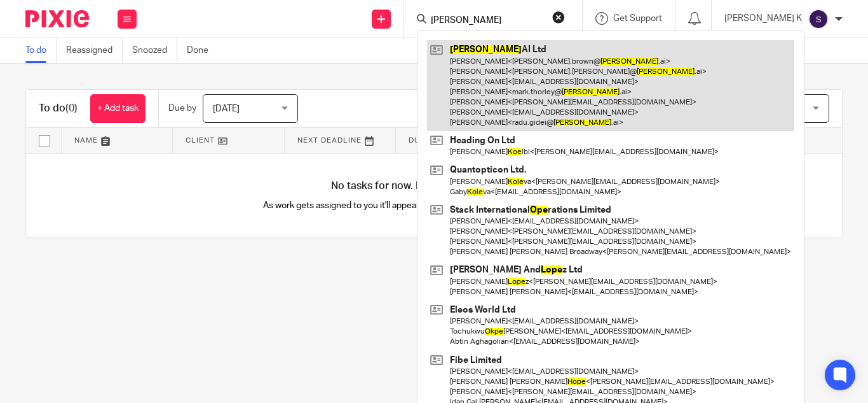 The width and height of the screenshot is (868, 403). I want to click on a: Reassigned, so click(94, 50).